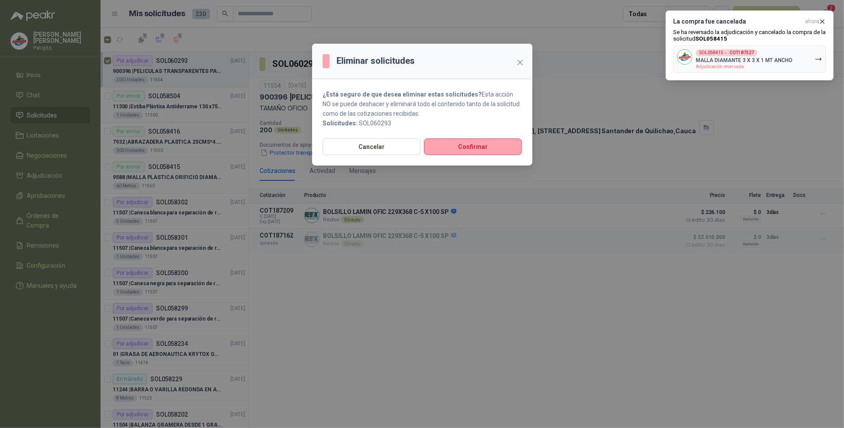 This screenshot has height=428, width=844. I want to click on p: SOL060293, so click(422, 123).